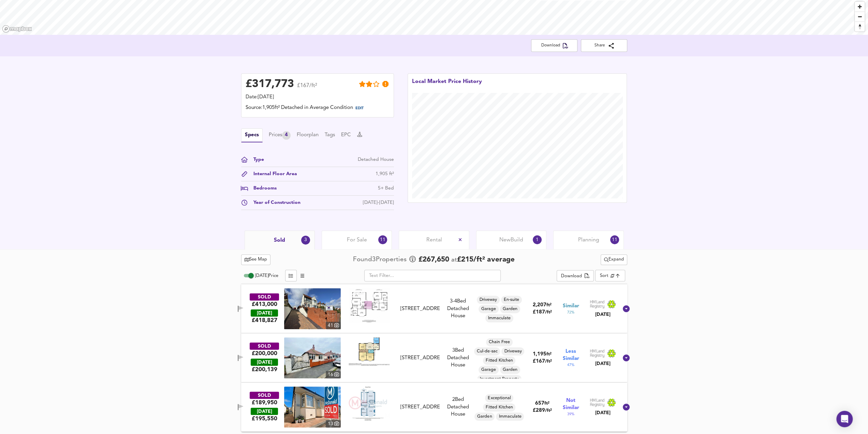  Describe the element at coordinates (859, 6) in the screenshot. I see `span: Zoom in` at that location.